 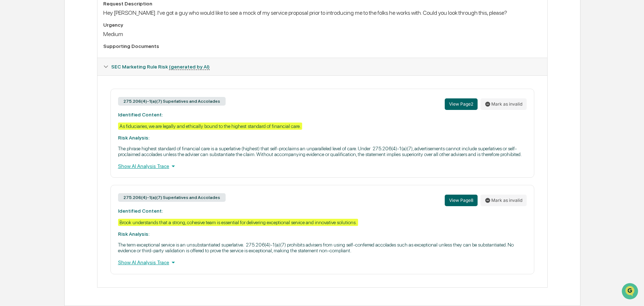 What do you see at coordinates (238, 222) in the screenshot?
I see `div: Brook understands that a strong, cohesive team is essential for delivering exceptional service an...` at bounding box center [238, 222].